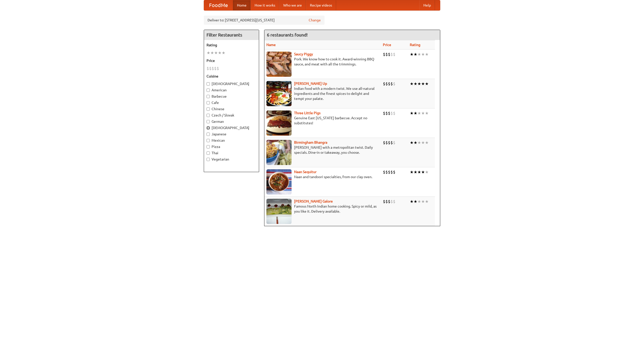 The image size is (644, 356). Describe the element at coordinates (415, 45) in the screenshot. I see `a: Rating` at that location.